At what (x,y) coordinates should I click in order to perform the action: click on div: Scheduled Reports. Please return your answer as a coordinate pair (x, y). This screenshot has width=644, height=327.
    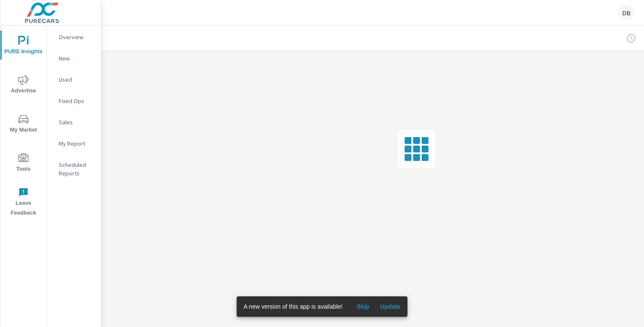
    Looking at the image, I should click on (73, 169).